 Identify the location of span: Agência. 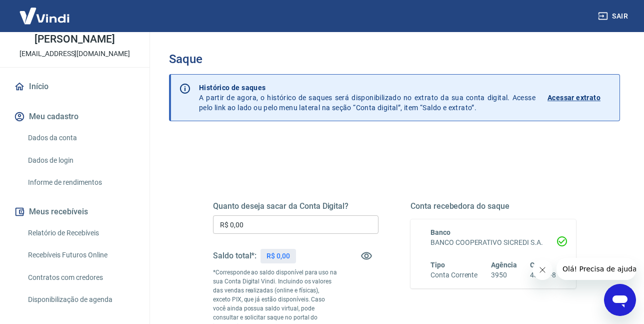
(504, 265).